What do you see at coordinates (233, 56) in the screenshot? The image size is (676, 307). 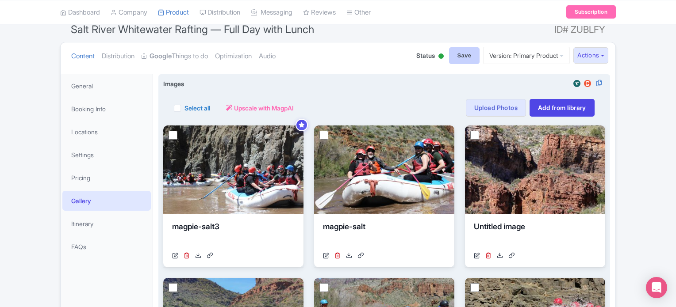 I see `a: Optimization` at bounding box center [233, 56].